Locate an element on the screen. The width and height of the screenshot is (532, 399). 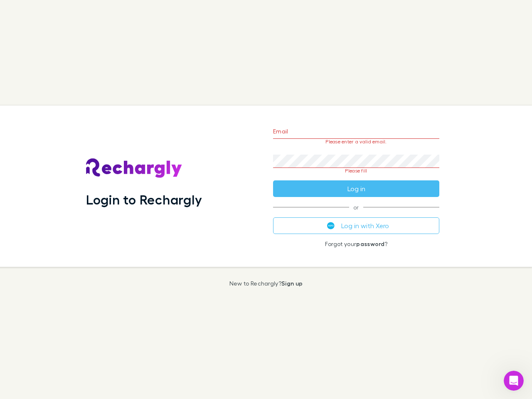
p: Forgot your ? is located at coordinates (357, 244).